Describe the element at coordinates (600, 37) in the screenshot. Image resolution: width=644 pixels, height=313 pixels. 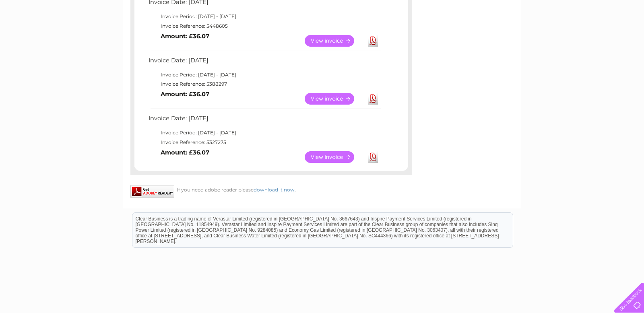
I see `a: Contact` at that location.